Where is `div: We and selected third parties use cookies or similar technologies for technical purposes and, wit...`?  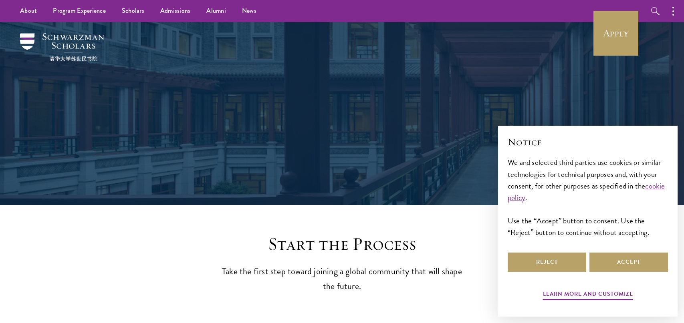 div: We and selected third parties use cookies or similar technologies for technical purposes and, wit... is located at coordinates (588, 197).